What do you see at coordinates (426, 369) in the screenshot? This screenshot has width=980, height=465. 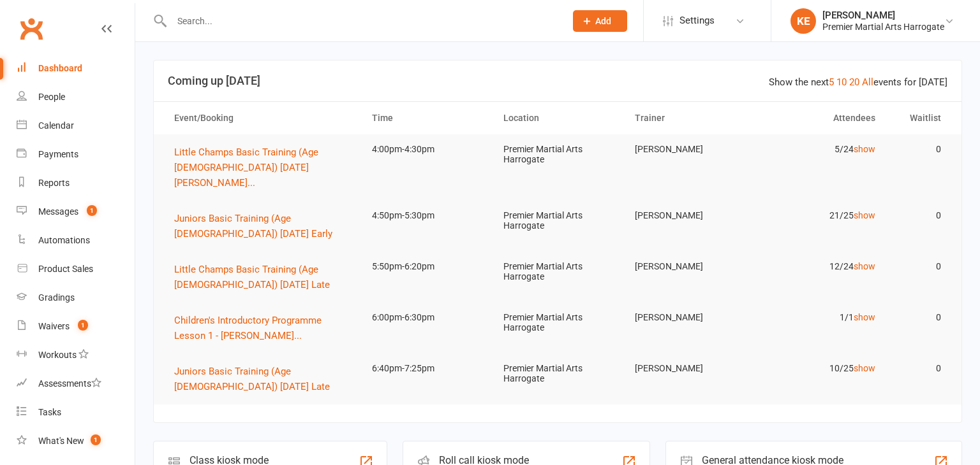 I see `td: 6:40pm-7:25pm` at bounding box center [426, 369].